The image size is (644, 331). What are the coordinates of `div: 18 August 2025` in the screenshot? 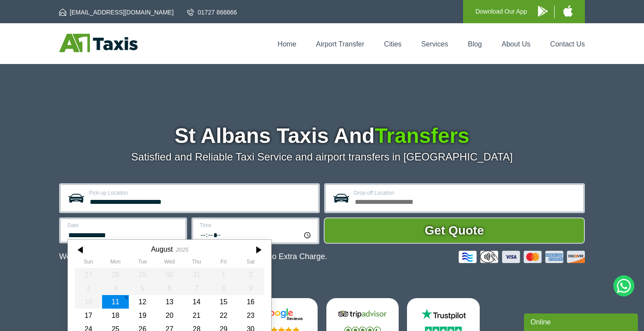 It's located at (116, 315).